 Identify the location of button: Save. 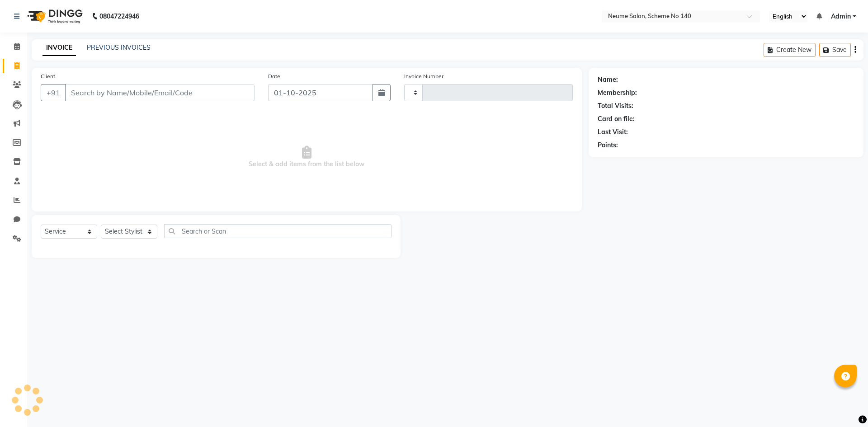
(836, 49).